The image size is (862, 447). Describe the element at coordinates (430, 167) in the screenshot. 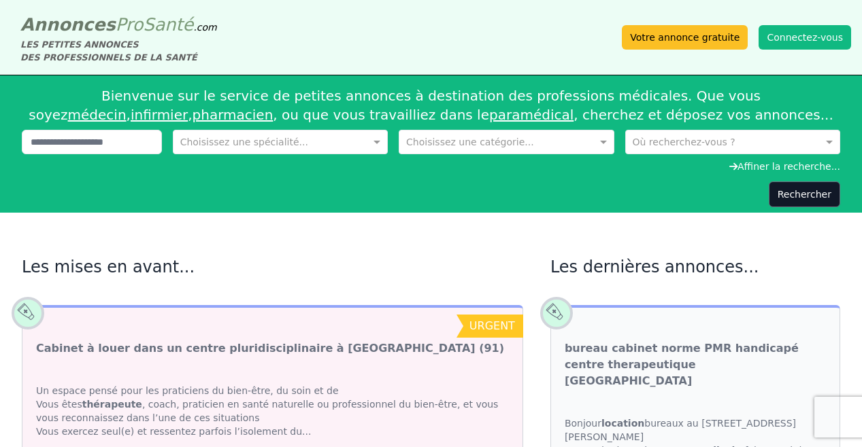

I see `div: Affiner la recherche...` at that location.